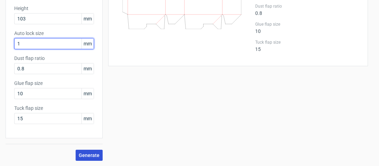  Describe the element at coordinates (89, 155) in the screenshot. I see `button: Generate` at that location.